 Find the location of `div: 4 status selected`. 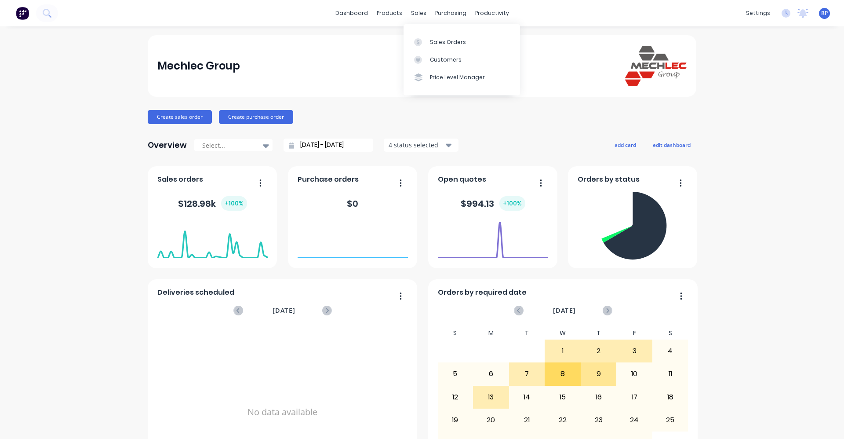

div: 4 status selected is located at coordinates (417, 145).